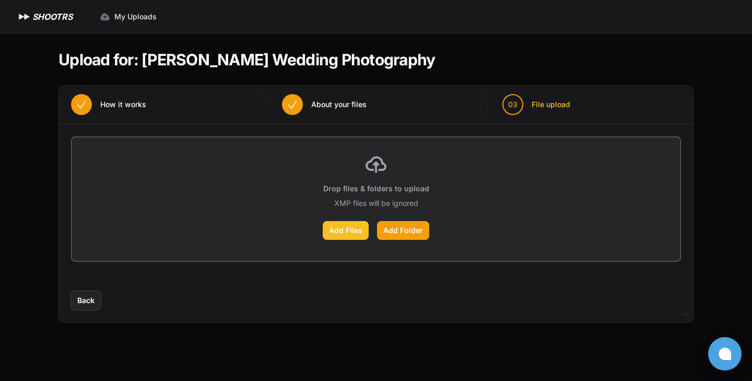 The width and height of the screenshot is (752, 381). Describe the element at coordinates (86, 300) in the screenshot. I see `span: Back` at that location.